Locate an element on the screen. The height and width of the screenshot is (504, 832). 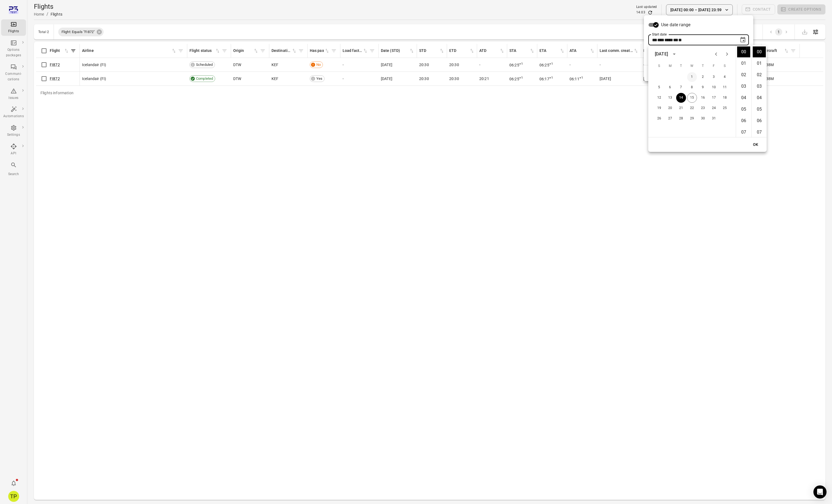
li: 2 minutes is located at coordinates (759, 75).